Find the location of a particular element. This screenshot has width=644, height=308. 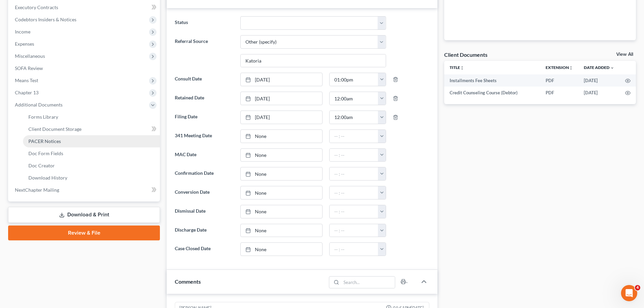

a: Titleunfold_more is located at coordinates (457, 67).